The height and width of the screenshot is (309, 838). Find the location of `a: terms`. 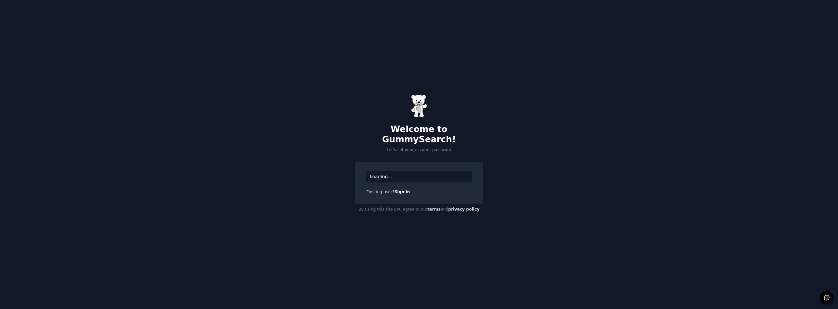

a: terms is located at coordinates (434, 209).